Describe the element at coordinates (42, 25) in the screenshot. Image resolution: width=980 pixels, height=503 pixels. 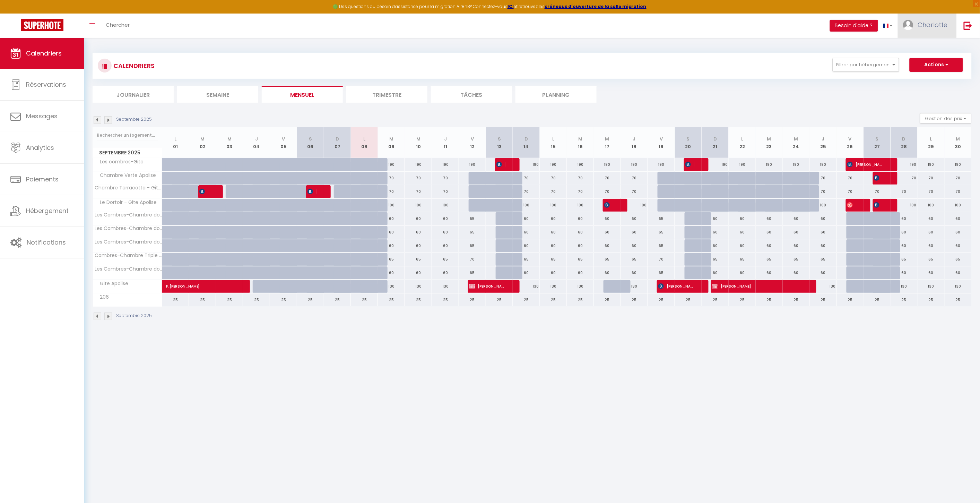
I see `img: Super Booking` at that location.